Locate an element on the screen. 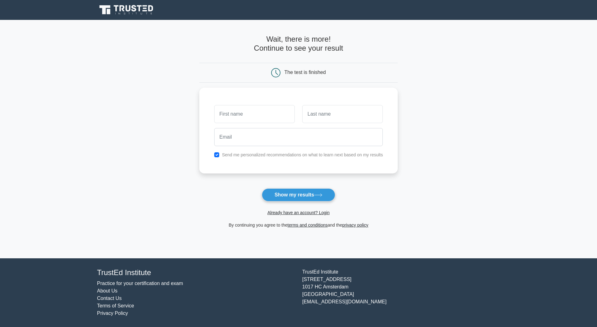 Image resolution: width=597 pixels, height=327 pixels. a: About Us is located at coordinates (107, 291).